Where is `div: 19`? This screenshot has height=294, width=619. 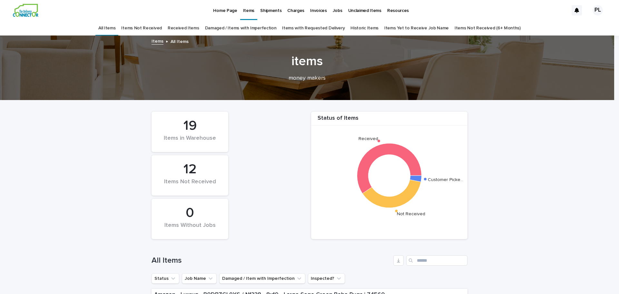 div: 19 is located at coordinates (190, 126).